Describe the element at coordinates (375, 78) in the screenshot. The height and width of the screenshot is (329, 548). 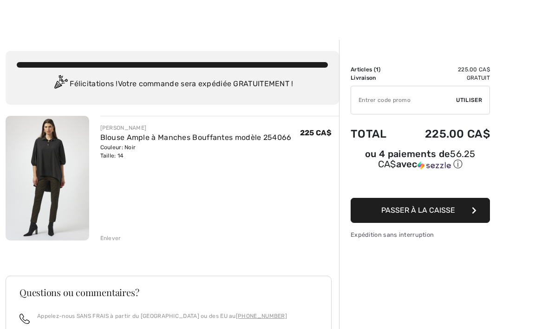
I see `td: Livraison` at that location.